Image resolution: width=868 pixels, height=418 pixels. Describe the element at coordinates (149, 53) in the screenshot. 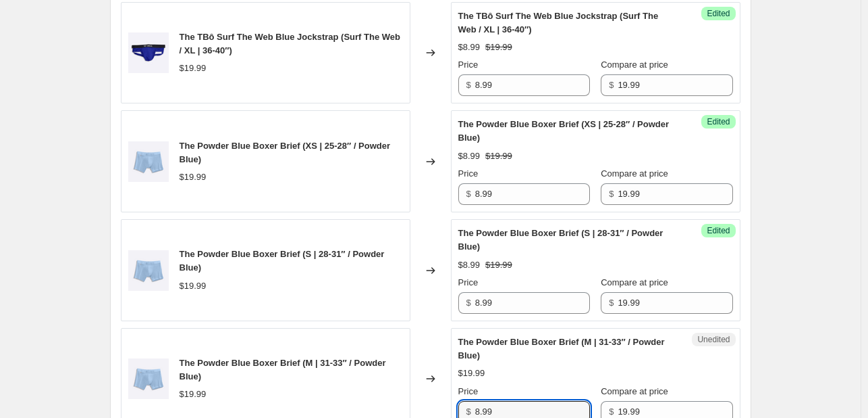

I see `img: SurftheWebBlueJockstrapFrontFlatlay_80x.jpg` at that location.